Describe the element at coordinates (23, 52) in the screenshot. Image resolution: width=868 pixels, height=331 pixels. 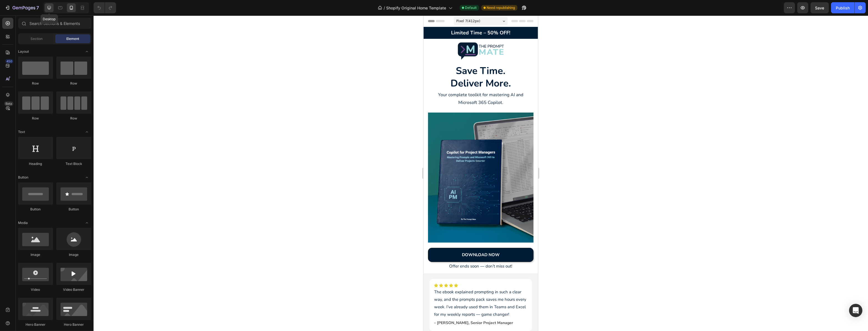
I see `span: Layout` at that location.